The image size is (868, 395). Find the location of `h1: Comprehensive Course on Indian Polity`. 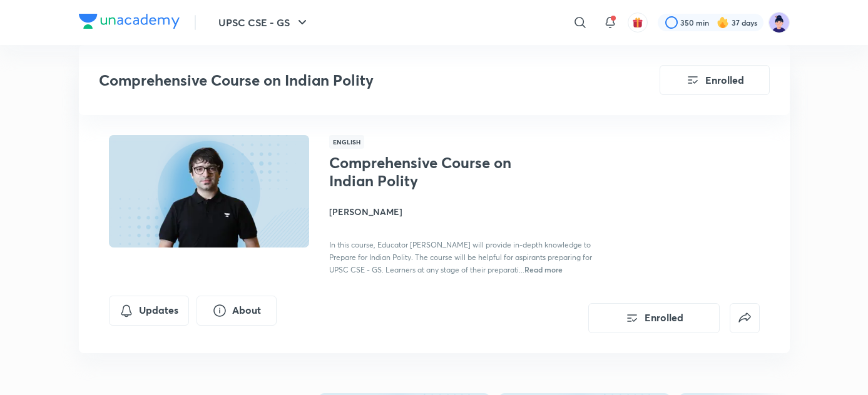

h1: Comprehensive Course on Indian Polity is located at coordinates (431, 172).